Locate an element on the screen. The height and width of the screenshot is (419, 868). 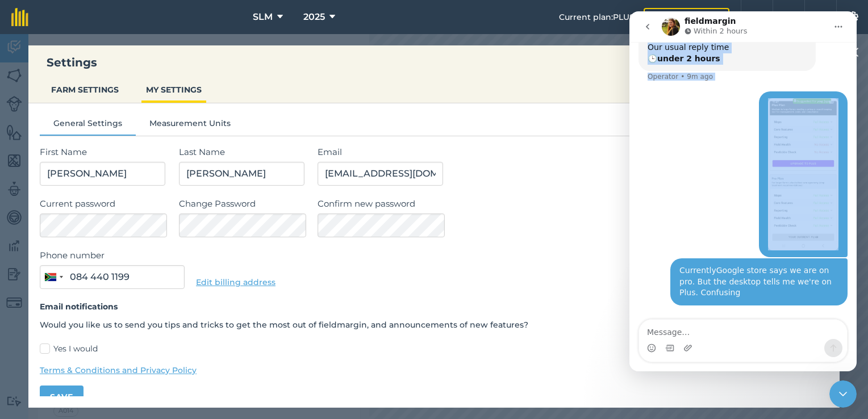
h3: Settings is located at coordinates (434, 62).